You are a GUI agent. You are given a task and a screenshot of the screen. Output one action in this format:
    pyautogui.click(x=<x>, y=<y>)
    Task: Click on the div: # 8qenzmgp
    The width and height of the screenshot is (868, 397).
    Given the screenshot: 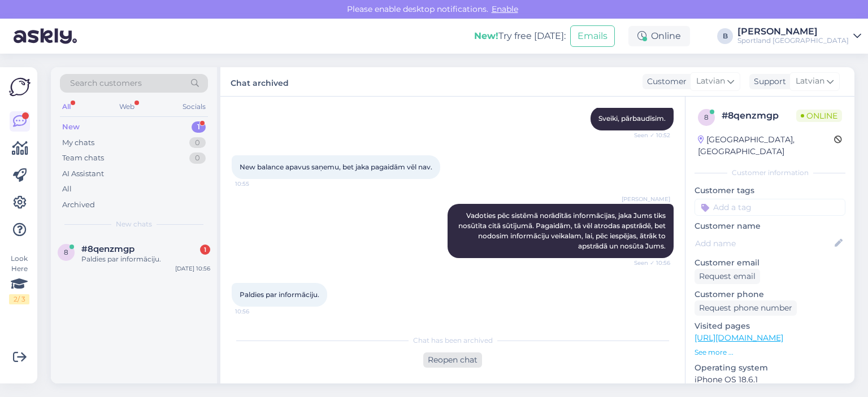 What is the action you would take?
    pyautogui.click(x=759, y=116)
    